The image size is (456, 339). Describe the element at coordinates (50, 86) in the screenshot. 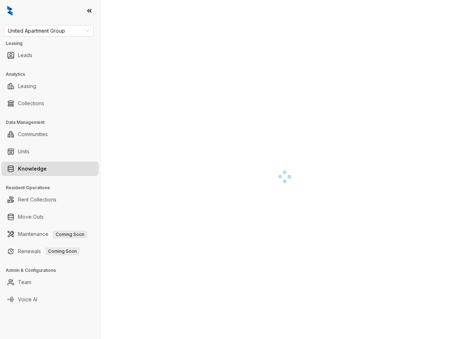

I see `li: Leasing` at that location.